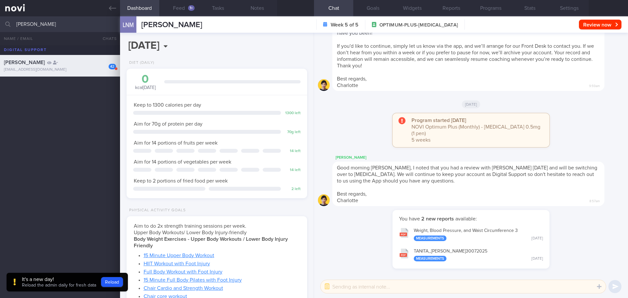 This screenshot has width=628, height=298. What do you see at coordinates (471, 219) in the screenshot?
I see `p: You have available:` at bounding box center [471, 219].